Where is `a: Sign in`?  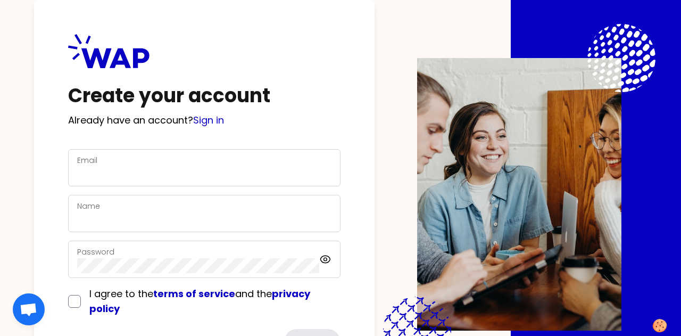
a: Sign in is located at coordinates (209, 120).